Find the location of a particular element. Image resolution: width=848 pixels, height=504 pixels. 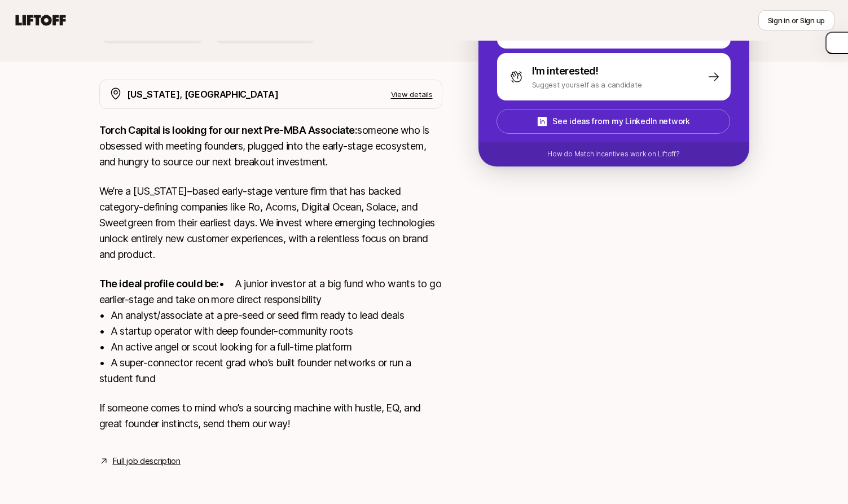

p: I'm interested! is located at coordinates (565, 71).